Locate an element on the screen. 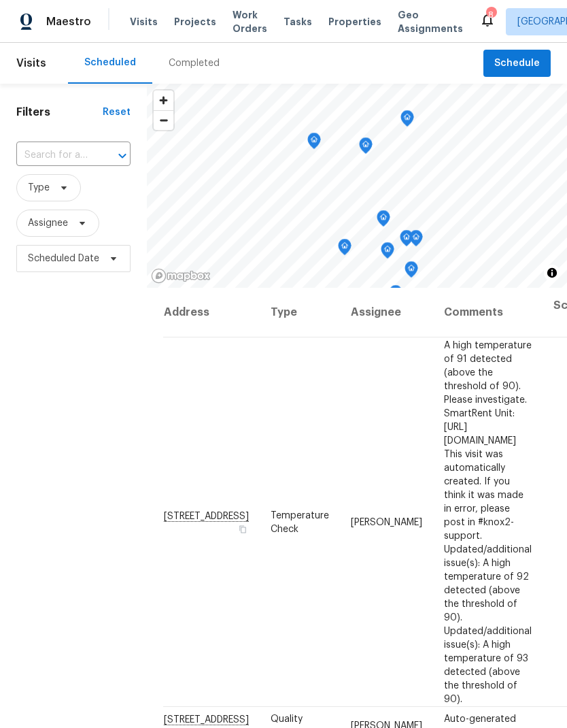  span: Assignee is located at coordinates (48, 223).